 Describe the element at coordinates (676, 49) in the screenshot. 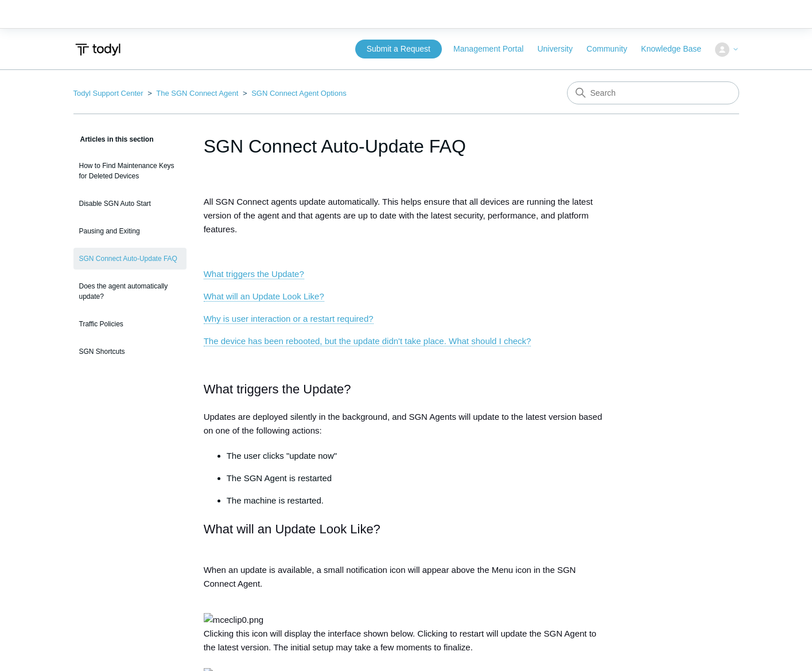

I see `a: Knowledge Base` at that location.